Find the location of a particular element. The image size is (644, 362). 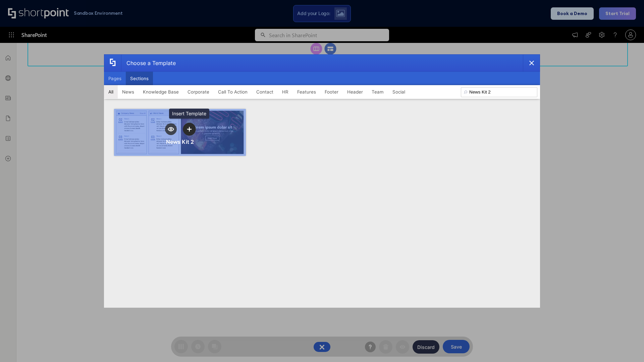

input: Search is located at coordinates (499, 92).